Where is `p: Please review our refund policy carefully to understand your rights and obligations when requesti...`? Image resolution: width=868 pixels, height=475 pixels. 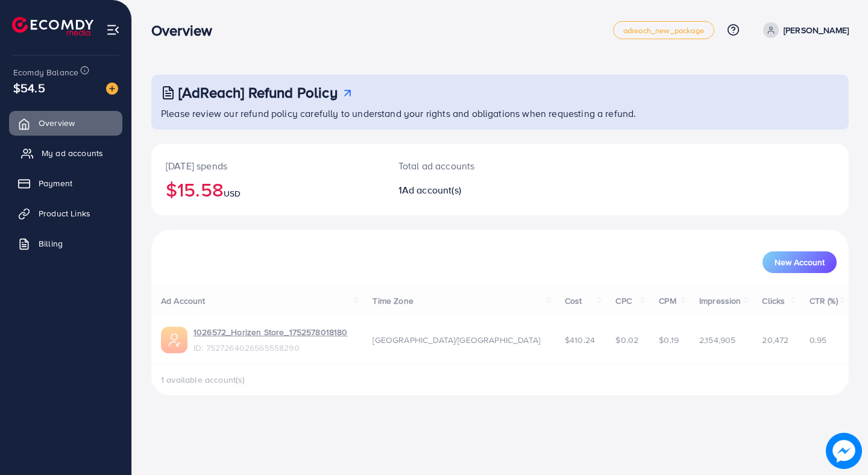
p: Please review our refund policy carefully to understand your rights and obligations when requesti... is located at coordinates (501, 113).